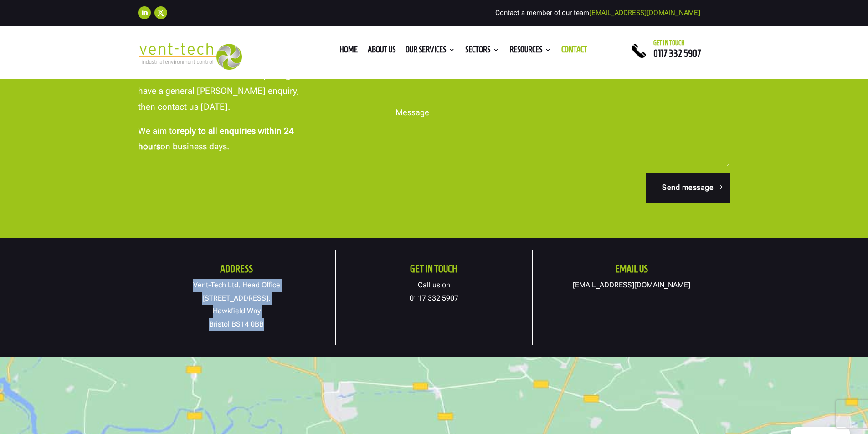 This screenshot has height=434, width=868. I want to click on span: on business days., so click(194, 147).